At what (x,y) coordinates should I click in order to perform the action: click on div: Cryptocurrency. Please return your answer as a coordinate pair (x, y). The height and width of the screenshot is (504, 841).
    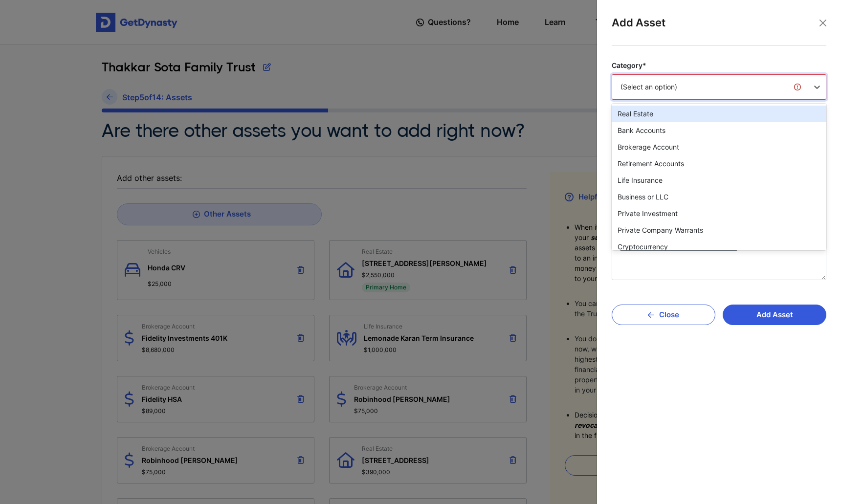
    Looking at the image, I should click on (719, 247).